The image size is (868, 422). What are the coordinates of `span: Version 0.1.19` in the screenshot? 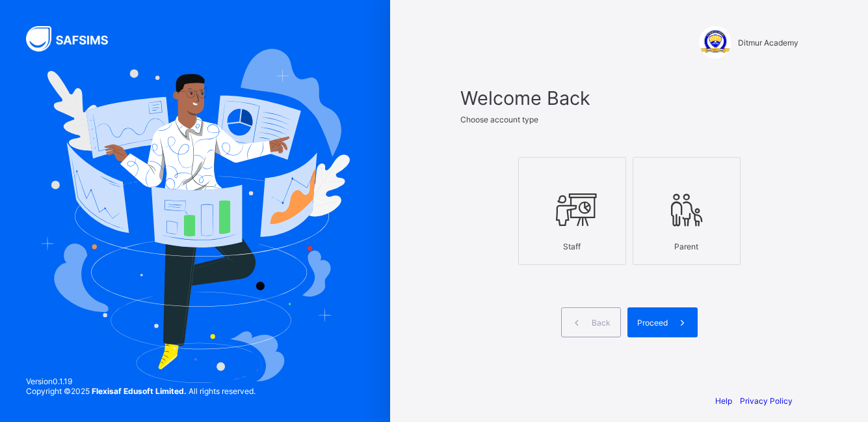 It's located at (141, 381).